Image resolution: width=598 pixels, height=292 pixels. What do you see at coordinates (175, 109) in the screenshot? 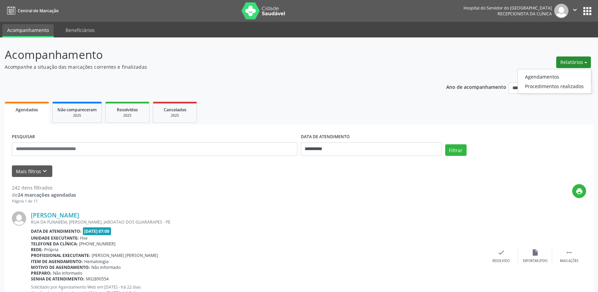
I see `span: Cancelados` at bounding box center [175, 109].